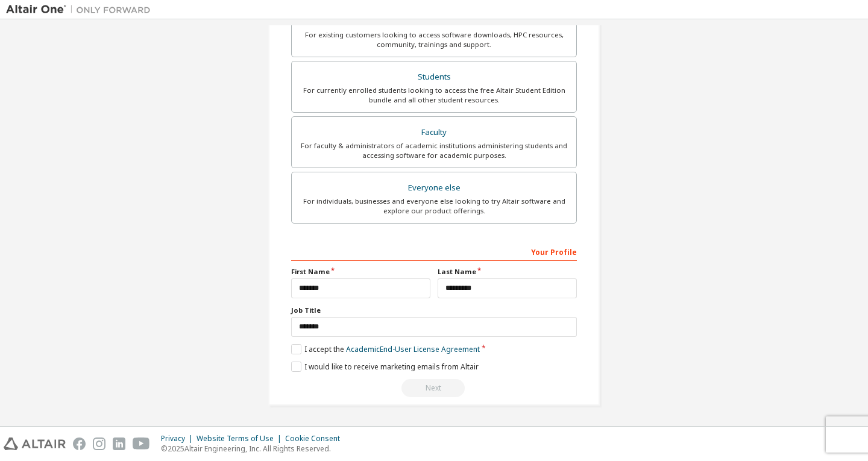 The image size is (868, 461). I want to click on div: Privacy, so click(178, 439).